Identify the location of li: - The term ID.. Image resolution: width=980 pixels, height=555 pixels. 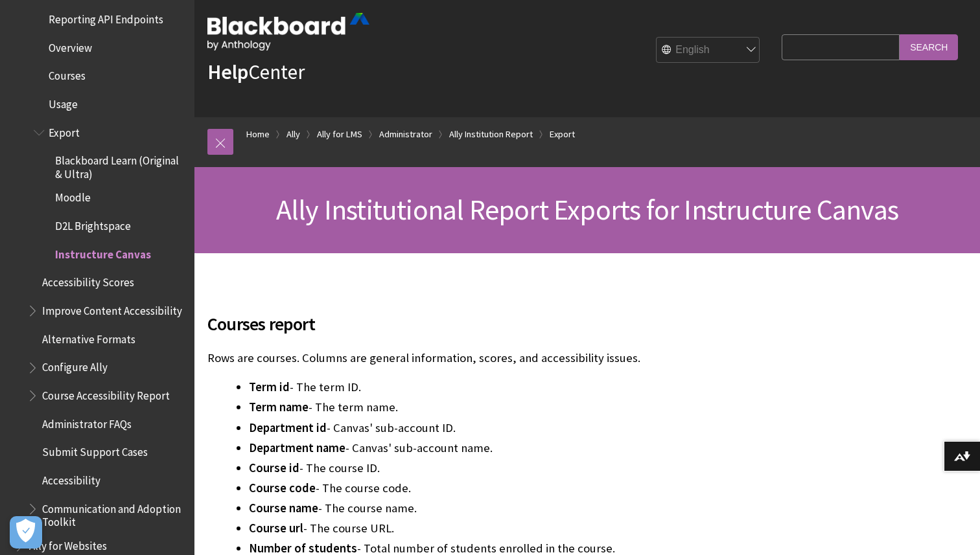
(513, 388).